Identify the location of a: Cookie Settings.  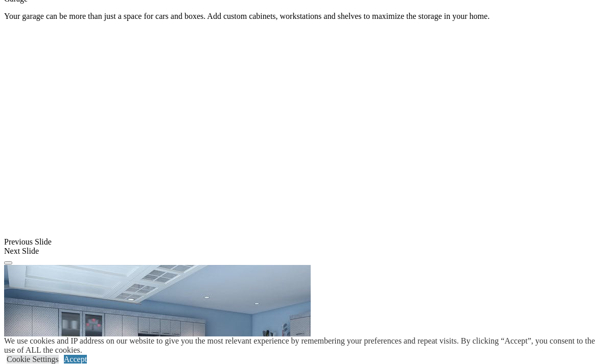
(33, 359).